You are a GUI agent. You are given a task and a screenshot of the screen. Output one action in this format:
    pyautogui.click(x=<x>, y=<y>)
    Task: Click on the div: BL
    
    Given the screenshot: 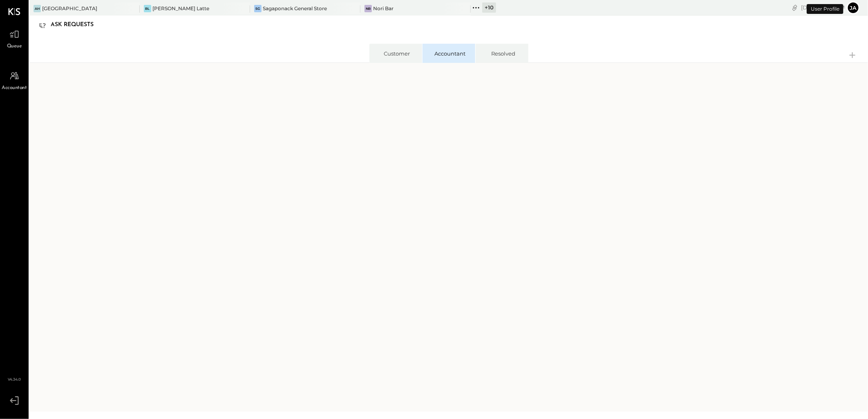 What is the action you would take?
    pyautogui.click(x=148, y=8)
    